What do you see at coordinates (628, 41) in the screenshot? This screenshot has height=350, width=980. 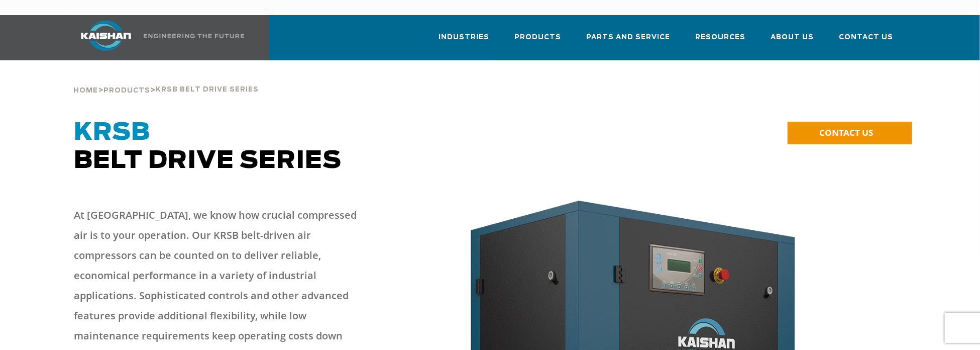 I see `a: Parts and Service` at bounding box center [628, 41].